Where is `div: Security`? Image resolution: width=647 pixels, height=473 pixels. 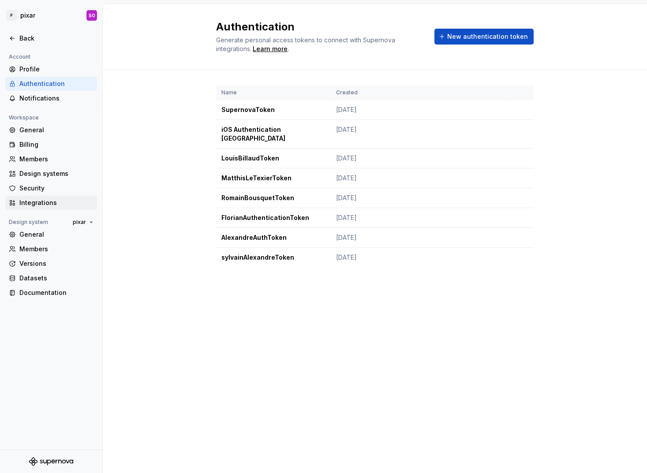 div: Security is located at coordinates (56, 188).